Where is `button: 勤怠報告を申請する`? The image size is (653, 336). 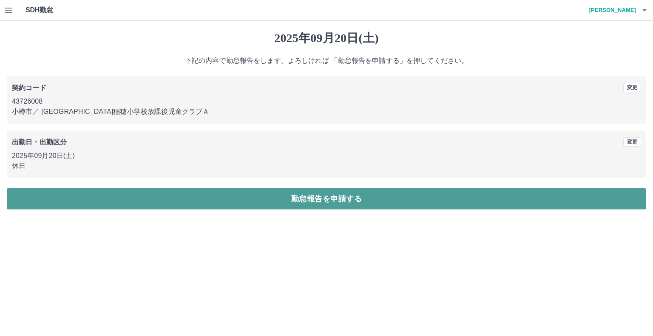 button: 勤怠報告を申請する is located at coordinates (326, 199).